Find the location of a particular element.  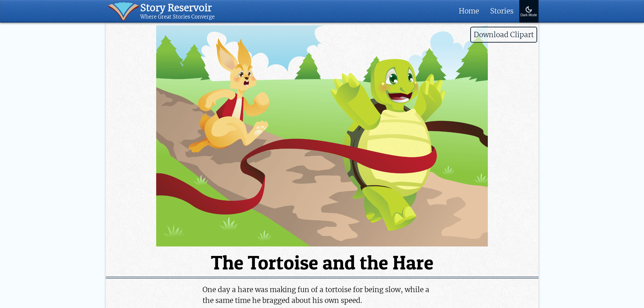

img: Tortoise wins the race against the Hare. is located at coordinates (322, 136).